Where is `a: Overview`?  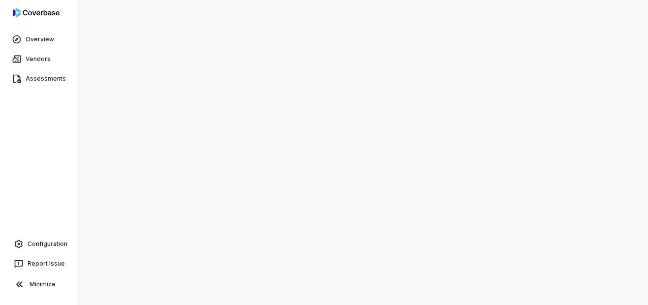
a: Overview is located at coordinates (39, 39).